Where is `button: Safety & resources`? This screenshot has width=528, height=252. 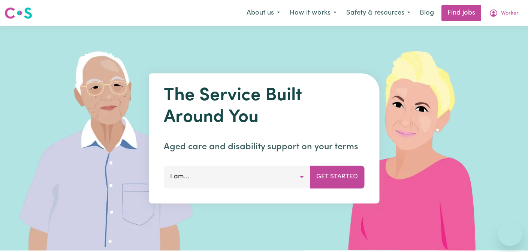 button: Safety & resources is located at coordinates (378, 13).